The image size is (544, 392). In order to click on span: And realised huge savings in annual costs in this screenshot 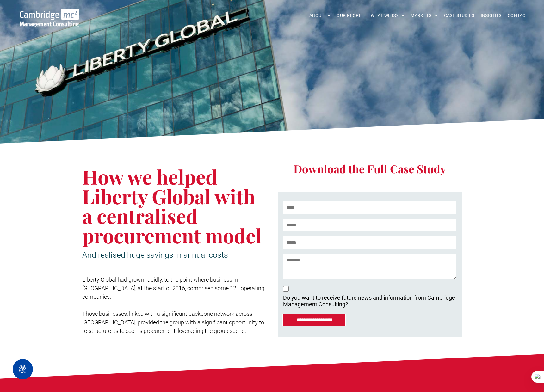, I will do `click(155, 255)`.